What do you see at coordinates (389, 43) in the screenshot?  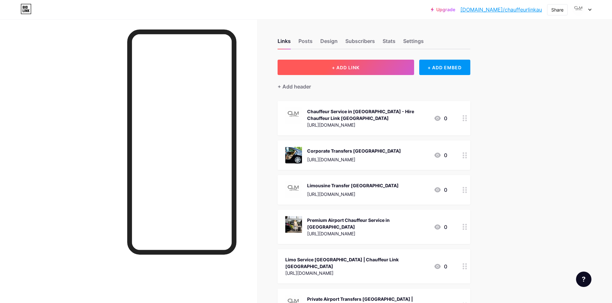 I see `div: Stats` at bounding box center [389, 43].